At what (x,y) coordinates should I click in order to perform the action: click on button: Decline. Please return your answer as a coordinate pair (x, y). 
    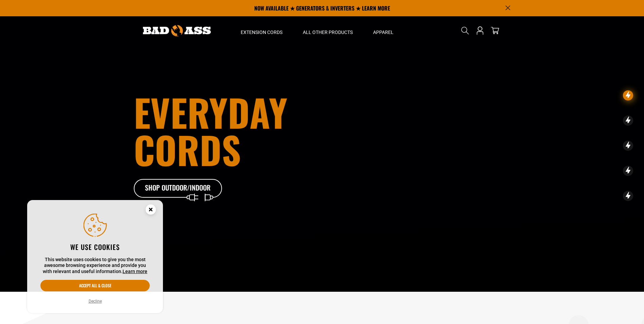
    Looking at the image, I should click on (95, 301).